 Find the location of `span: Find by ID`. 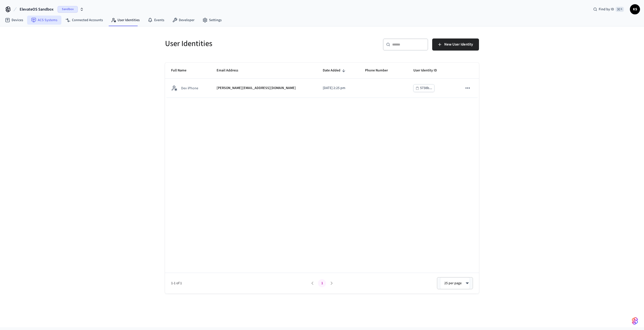

span: Find by ID is located at coordinates (606, 10).